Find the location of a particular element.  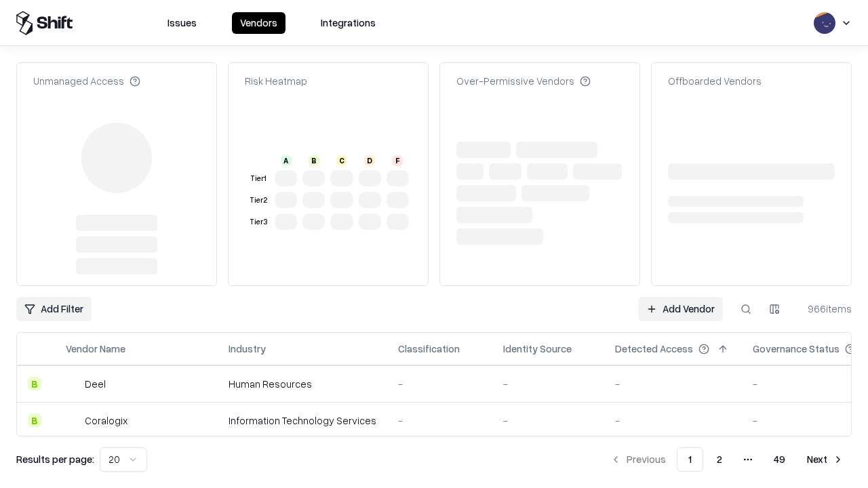

div: F is located at coordinates (398, 161).